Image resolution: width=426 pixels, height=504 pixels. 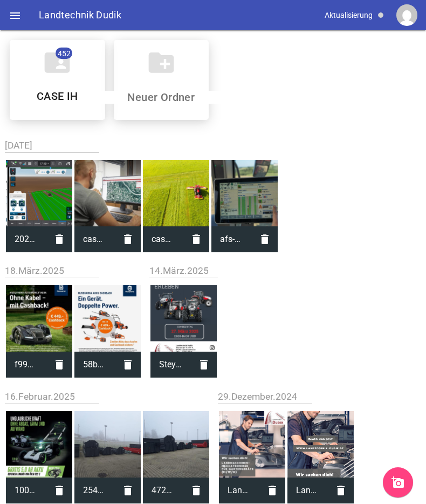 I want to click on span: f993de98-3e8e-4389-9e2b-19bf77d1c69d.jpeg, so click(x=26, y=365).